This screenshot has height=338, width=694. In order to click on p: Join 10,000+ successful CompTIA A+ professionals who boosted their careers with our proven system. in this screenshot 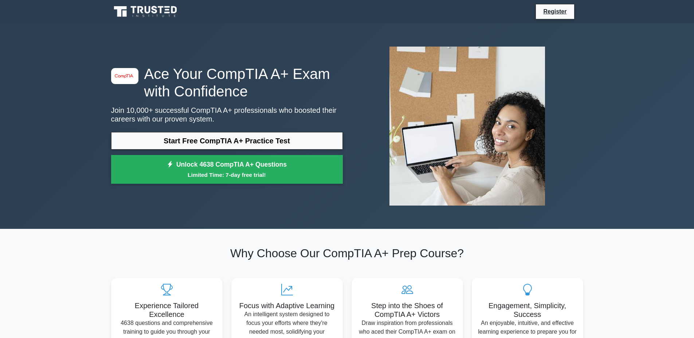, I will do `click(227, 115)`.